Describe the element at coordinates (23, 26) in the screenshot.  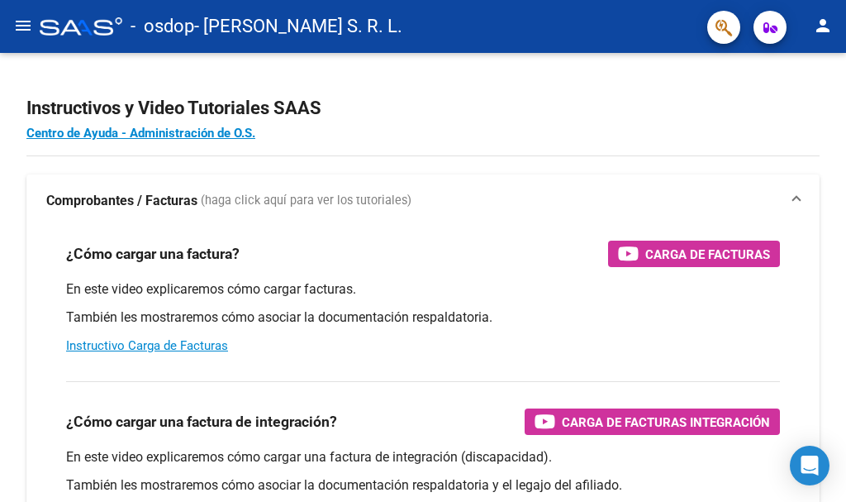
I see `mat-icon: menu` at that location.